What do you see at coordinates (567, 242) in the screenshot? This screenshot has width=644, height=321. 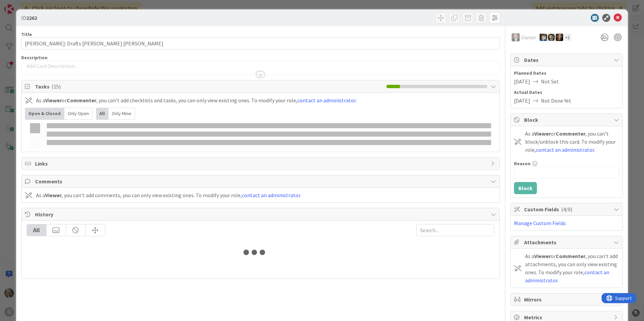 I see `span: Attachments` at bounding box center [567, 242].